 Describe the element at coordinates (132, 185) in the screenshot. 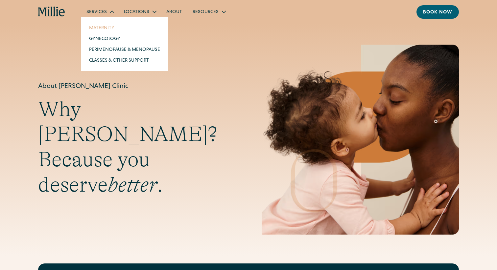

I see `em: better` at that location.